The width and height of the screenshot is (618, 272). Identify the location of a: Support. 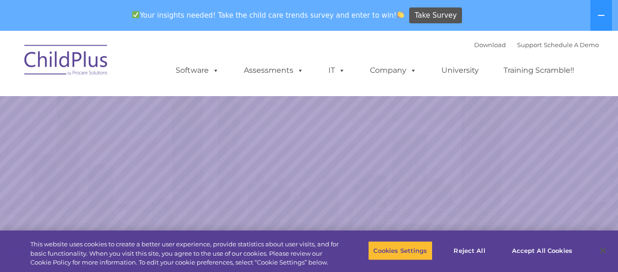
(529, 45).